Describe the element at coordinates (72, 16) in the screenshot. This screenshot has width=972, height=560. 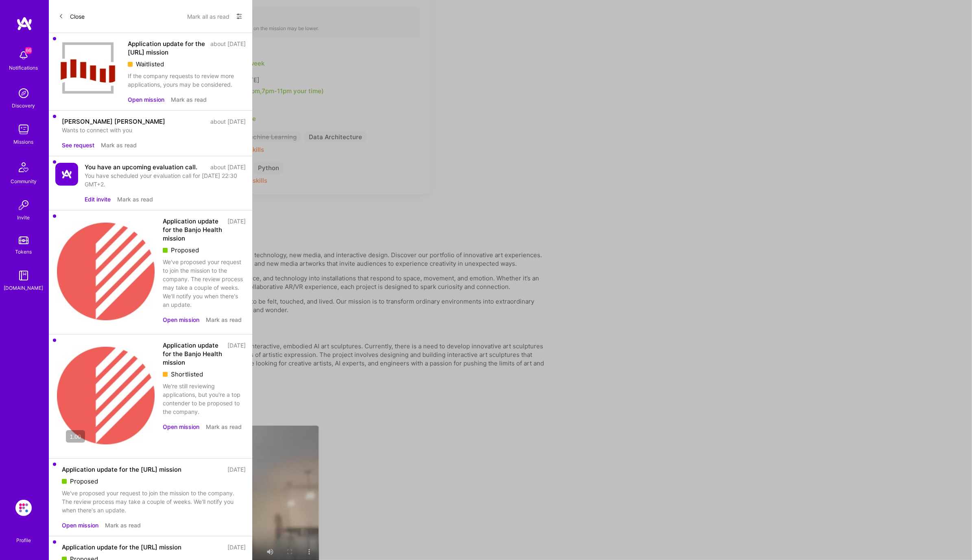
I see `button: Close` at that location.